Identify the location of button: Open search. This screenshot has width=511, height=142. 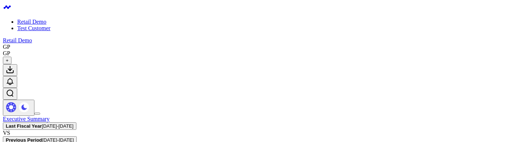
(10, 94).